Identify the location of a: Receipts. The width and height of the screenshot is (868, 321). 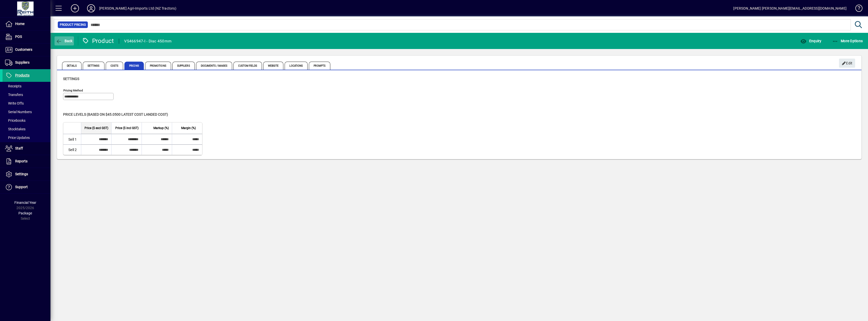
(26, 86).